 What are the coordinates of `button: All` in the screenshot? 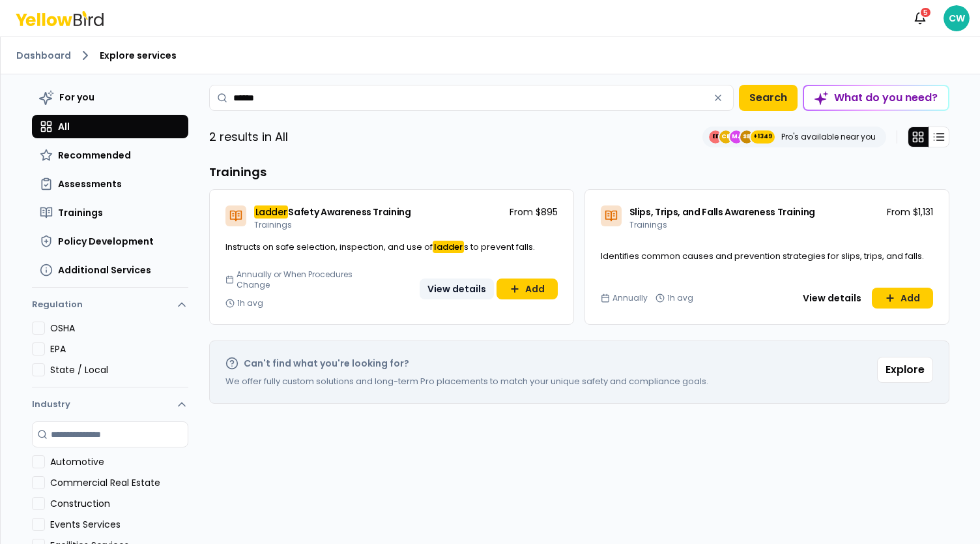 It's located at (110, 127).